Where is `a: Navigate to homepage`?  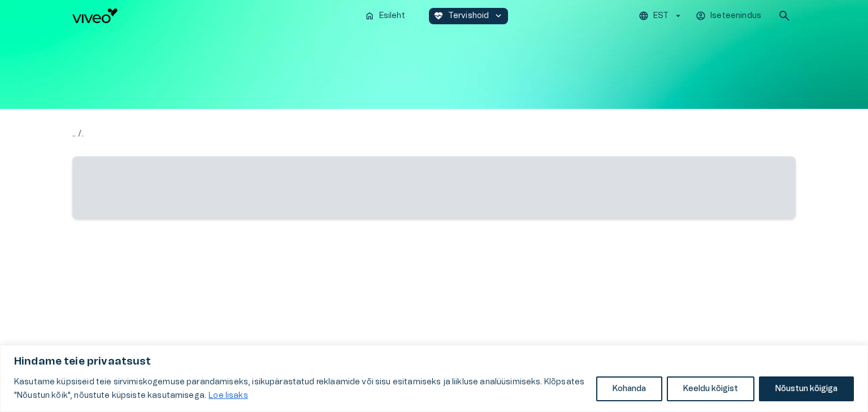
a: Navigate to homepage is located at coordinates (213, 15).